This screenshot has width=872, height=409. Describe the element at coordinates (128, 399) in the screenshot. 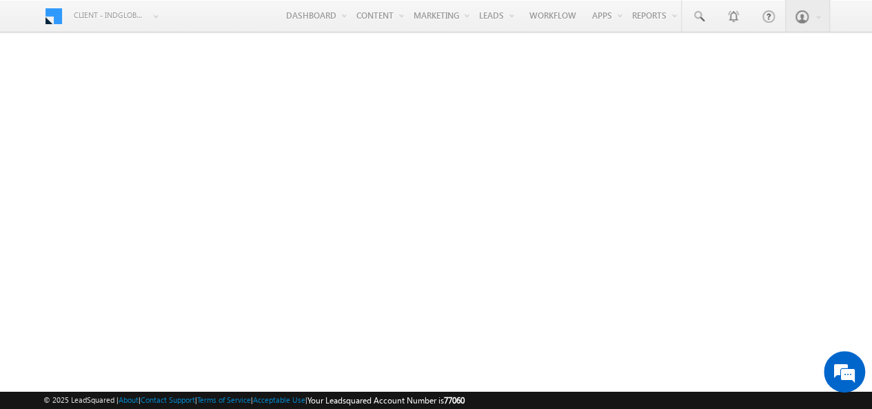

I see `a: About` at that location.